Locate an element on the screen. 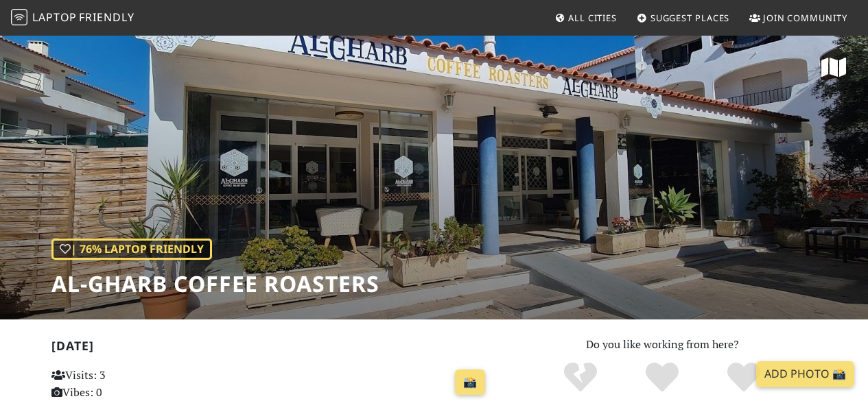 The image size is (868, 401). span: Join Community is located at coordinates (804, 18).